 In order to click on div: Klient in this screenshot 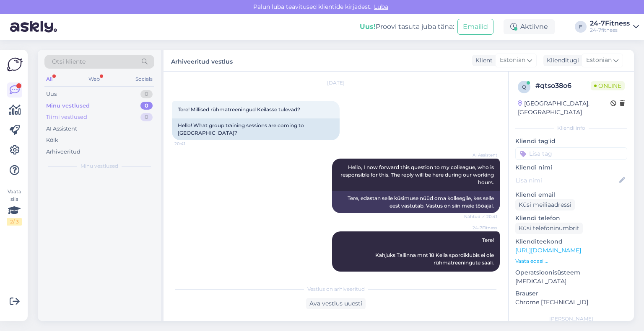, I will do `click(482, 61)`.